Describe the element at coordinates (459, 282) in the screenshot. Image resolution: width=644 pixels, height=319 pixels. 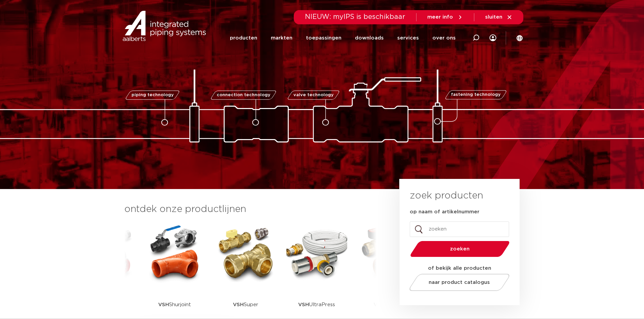
I see `a: naar product catalogus` at that location.